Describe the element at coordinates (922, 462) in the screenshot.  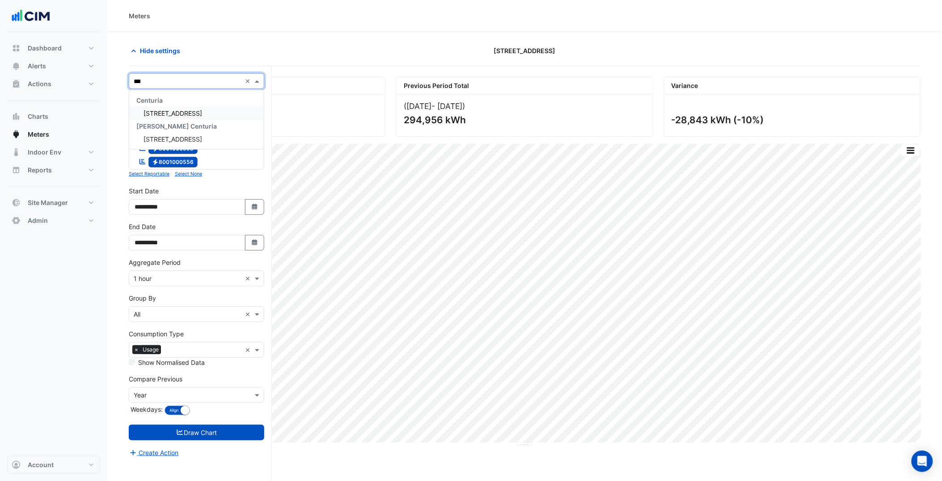
I see `div: Open Intercom Messenger` at that location.